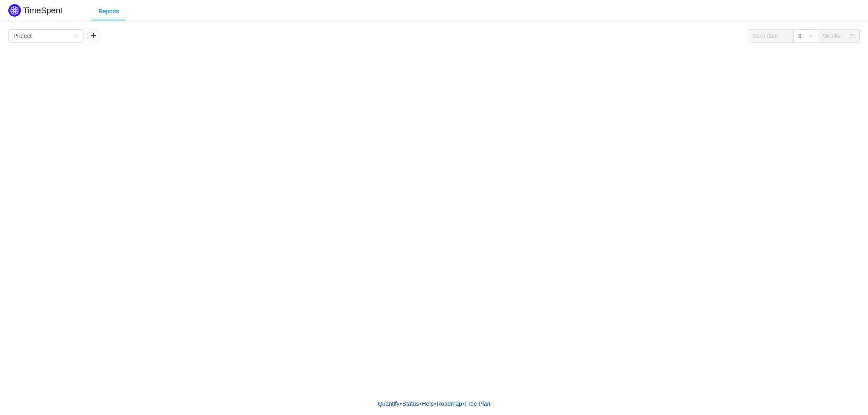  Describe the element at coordinates (15, 11) in the screenshot. I see `img: Quantify logo` at that location.